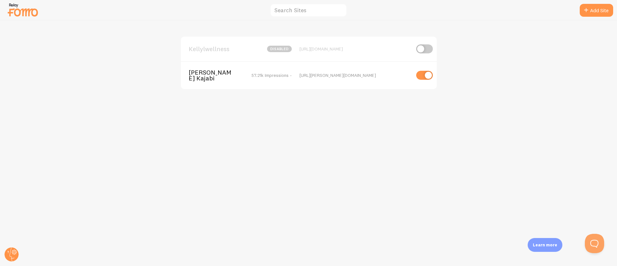 Image resolution: width=617 pixels, height=266 pixels. I want to click on img: tab_keywords_by_traffic_grey.svg, so click(66, 40).